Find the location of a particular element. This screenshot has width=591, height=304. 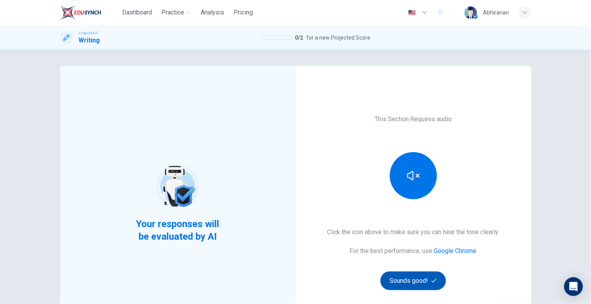

h6: For the best performance, use is located at coordinates (413, 251).